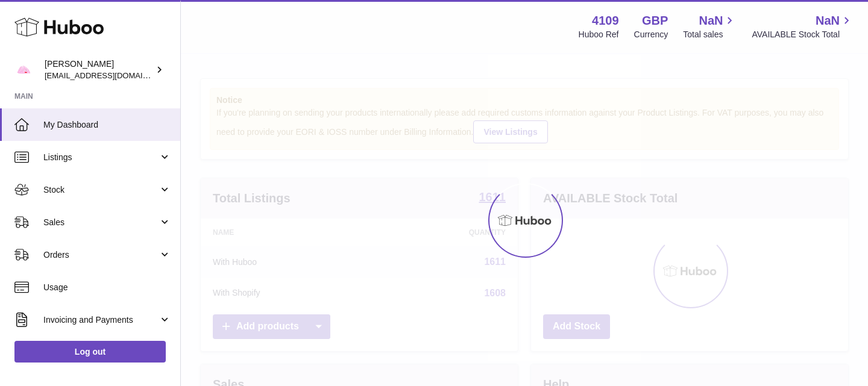 Image resolution: width=868 pixels, height=386 pixels. What do you see at coordinates (802, 35) in the screenshot?
I see `span: AVAILABLE Stock Total` at bounding box center [802, 35].